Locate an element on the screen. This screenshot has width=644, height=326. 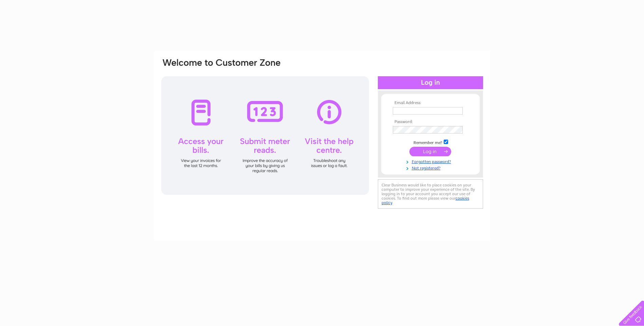
a: Not registered? is located at coordinates (431, 167).